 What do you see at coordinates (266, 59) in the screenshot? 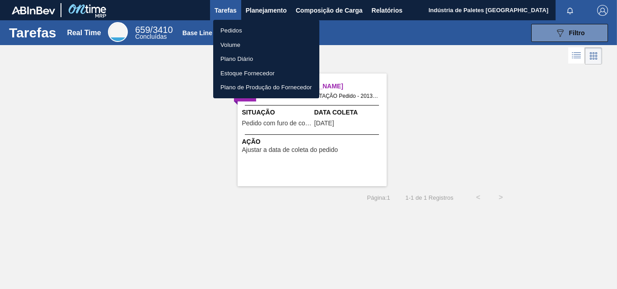
I see `a: Plano Diário` at bounding box center [266, 59].